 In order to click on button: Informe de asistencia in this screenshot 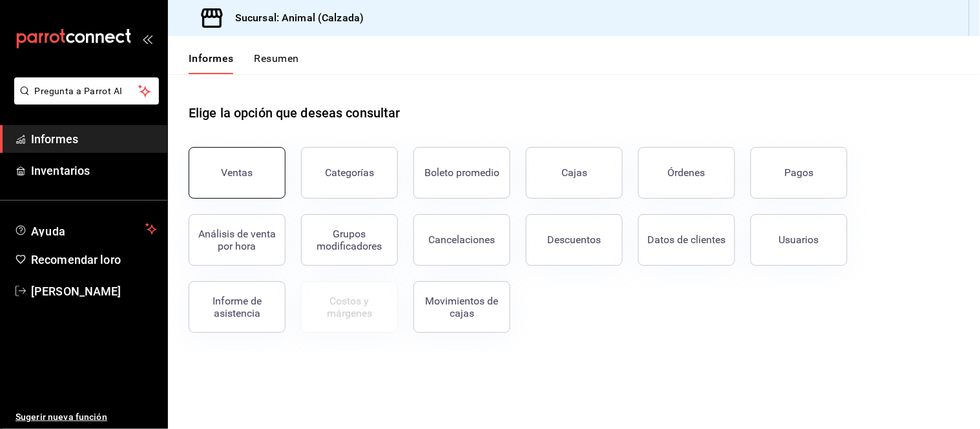, I will do `click(237, 307)`.